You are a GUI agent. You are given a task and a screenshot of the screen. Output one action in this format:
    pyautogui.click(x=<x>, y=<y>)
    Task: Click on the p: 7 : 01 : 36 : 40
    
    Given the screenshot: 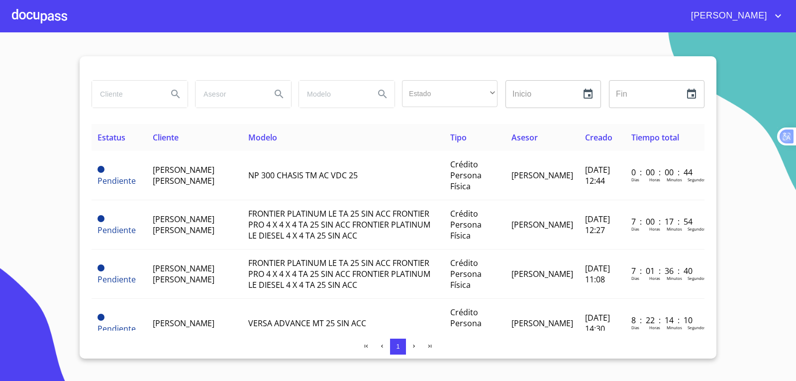 What is the action you would take?
    pyautogui.click(x=665, y=271)
    